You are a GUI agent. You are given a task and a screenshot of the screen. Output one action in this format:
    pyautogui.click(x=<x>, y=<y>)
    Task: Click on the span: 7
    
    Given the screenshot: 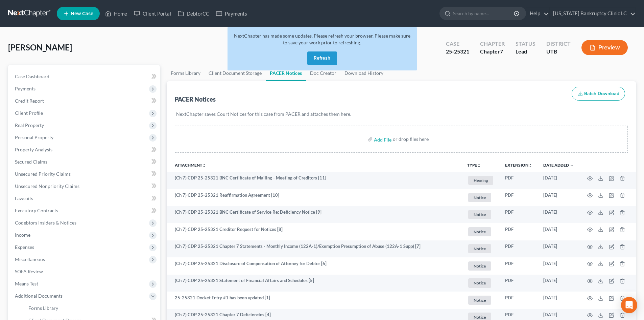 What is the action you would take?
    pyautogui.click(x=501, y=51)
    